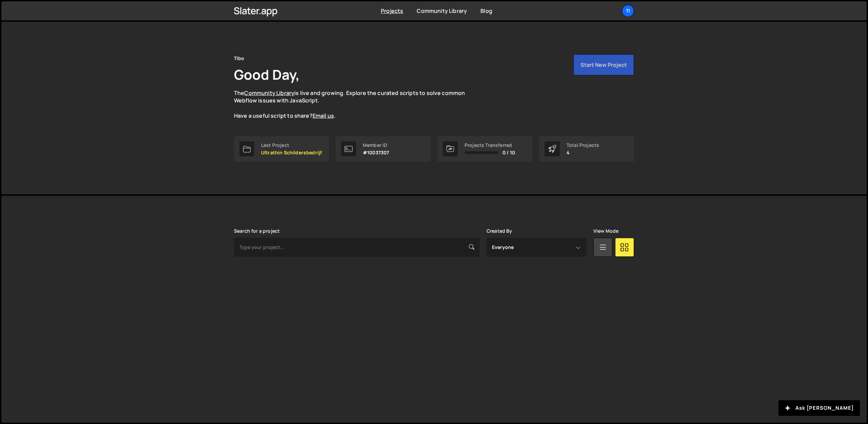 This screenshot has width=868, height=424. What do you see at coordinates (628, 11) in the screenshot?
I see `div: Ti` at bounding box center [628, 11].